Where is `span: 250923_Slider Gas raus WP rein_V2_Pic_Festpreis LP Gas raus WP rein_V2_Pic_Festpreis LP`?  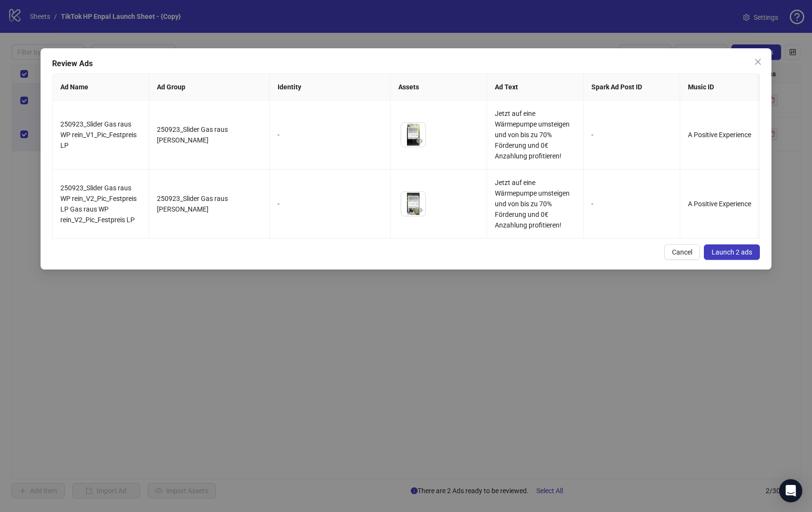 span: 250923_Slider Gas raus WP rein_V2_Pic_Festpreis LP Gas raus WP rein_V2_Pic_Festpreis LP is located at coordinates (98, 204).